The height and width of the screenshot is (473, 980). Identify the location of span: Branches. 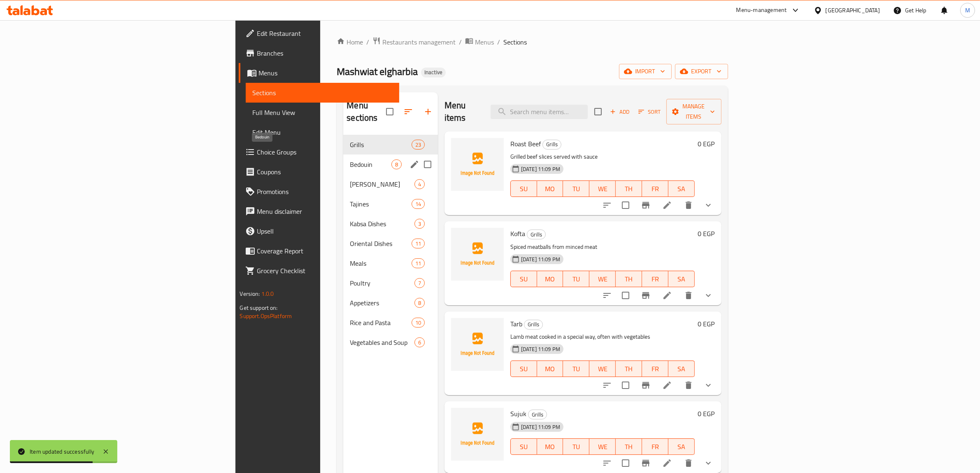
(325, 53).